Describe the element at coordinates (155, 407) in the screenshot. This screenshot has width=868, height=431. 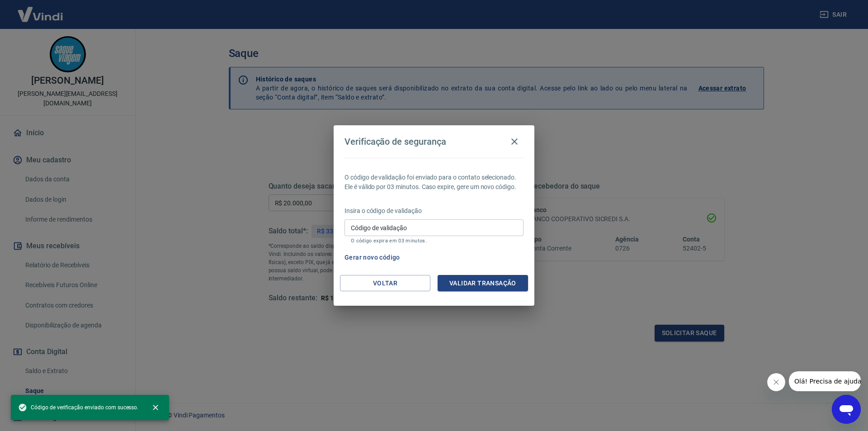
I see `button: close` at that location.